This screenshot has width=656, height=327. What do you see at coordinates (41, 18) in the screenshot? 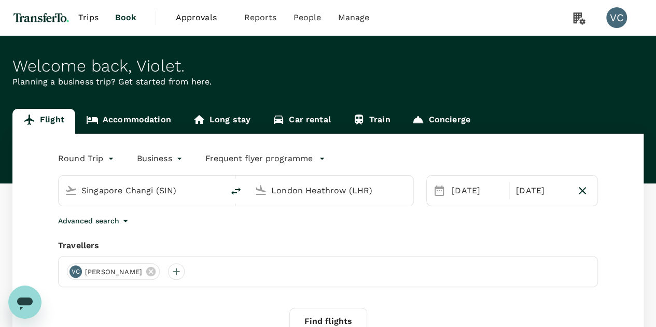
I see `img: TransferTo Investments Pte Ltd` at bounding box center [41, 18].